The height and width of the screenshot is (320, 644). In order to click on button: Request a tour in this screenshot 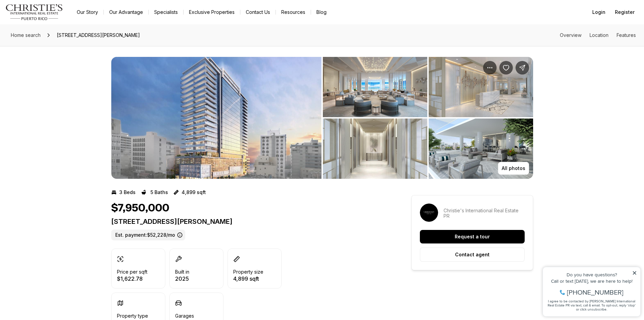, I will do `click(472, 237)`.